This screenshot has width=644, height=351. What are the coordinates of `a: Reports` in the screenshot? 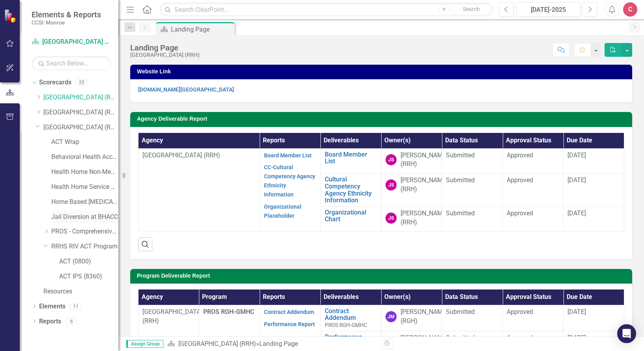 It's located at (50, 322).